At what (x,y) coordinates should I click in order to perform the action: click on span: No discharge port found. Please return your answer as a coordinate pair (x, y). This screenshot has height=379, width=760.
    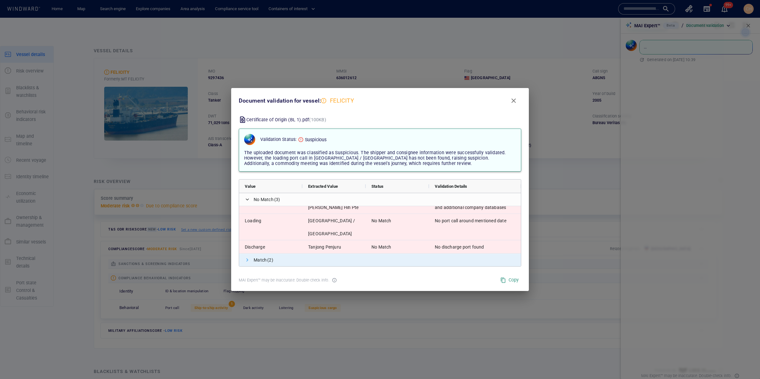
    Looking at the image, I should click on (475, 247).